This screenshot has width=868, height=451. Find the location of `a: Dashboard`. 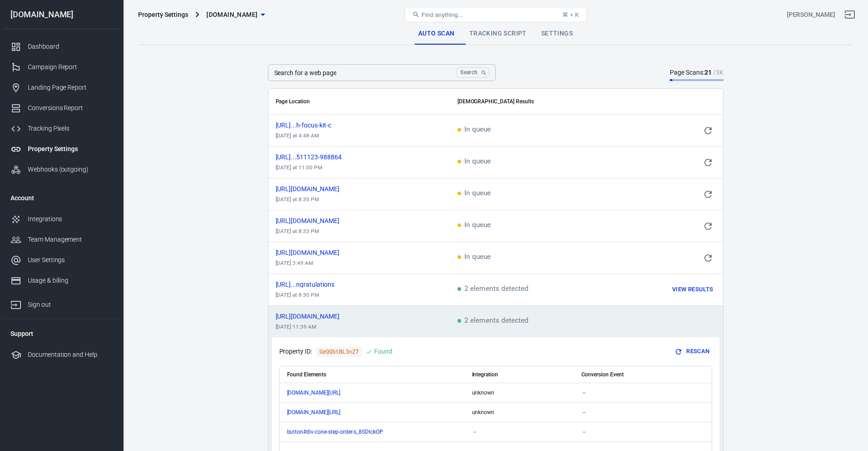

a: Dashboard is located at coordinates (62, 46).